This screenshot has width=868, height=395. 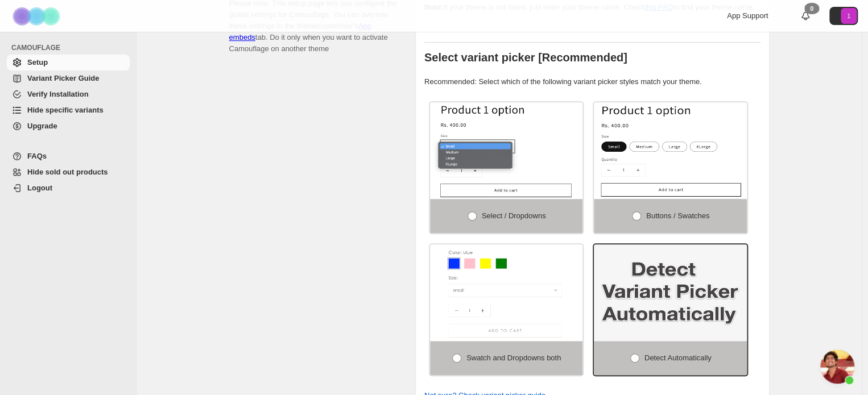 I want to click on p: Recommended: Select which of the following variant picker styles match your theme., so click(x=592, y=82).